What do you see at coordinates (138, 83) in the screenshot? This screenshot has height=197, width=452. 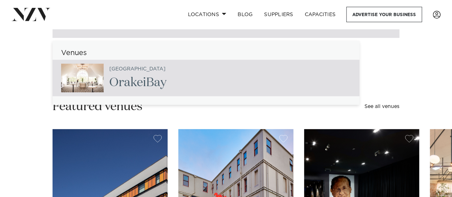 I see `h2: Bay` at bounding box center [138, 83].